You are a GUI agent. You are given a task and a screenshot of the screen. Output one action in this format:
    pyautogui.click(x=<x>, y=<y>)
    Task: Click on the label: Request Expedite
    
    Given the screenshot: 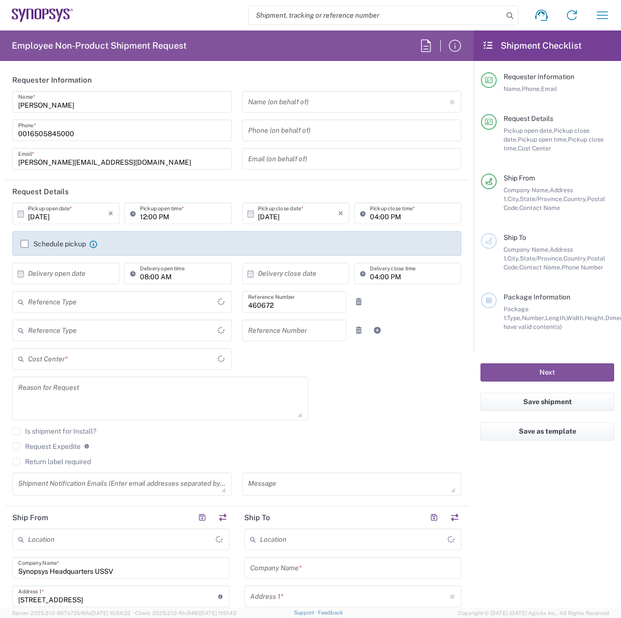 What is the action you would take?
    pyautogui.click(x=46, y=446)
    